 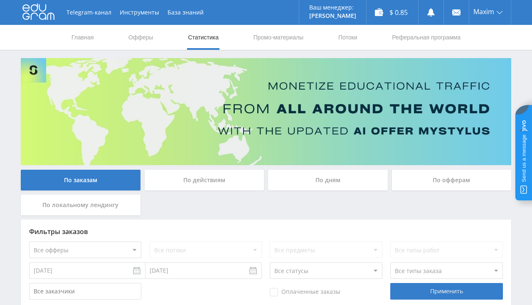 I want to click on span: Оплаченные заказы, so click(x=305, y=293).